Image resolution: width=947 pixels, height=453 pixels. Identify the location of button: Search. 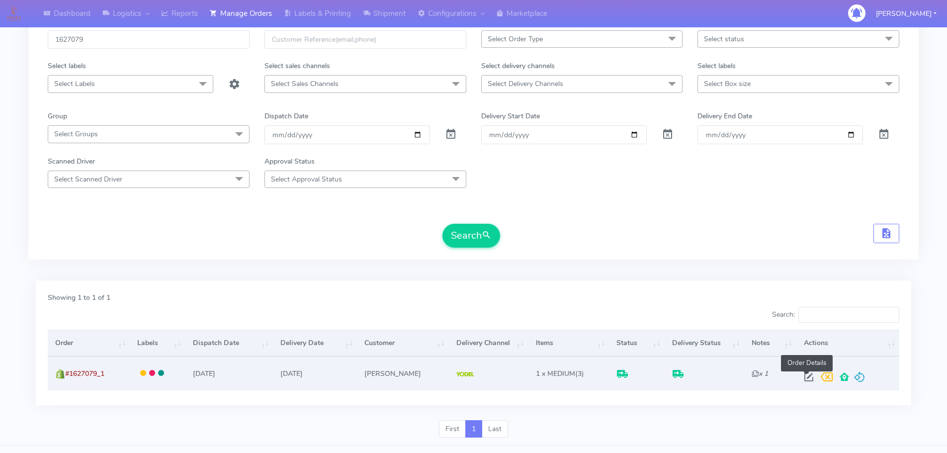
(471, 236).